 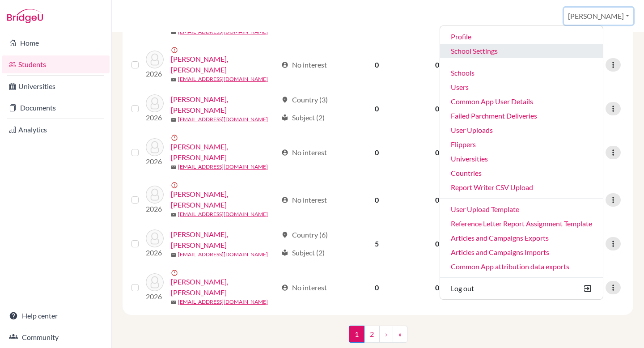 What do you see at coordinates (521, 87) in the screenshot?
I see `a: Users` at bounding box center [521, 87].